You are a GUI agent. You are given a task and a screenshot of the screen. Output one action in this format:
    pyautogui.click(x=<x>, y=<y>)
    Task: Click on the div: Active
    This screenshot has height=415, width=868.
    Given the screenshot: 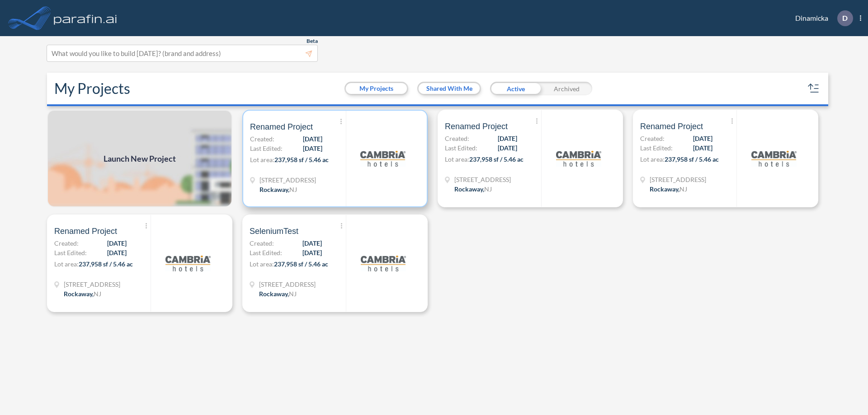 What is the action you would take?
    pyautogui.click(x=516, y=89)
    